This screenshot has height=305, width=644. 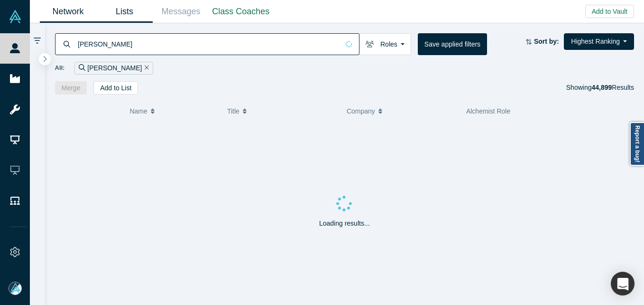 I want to click on button: Remove Filter, so click(x=145, y=68).